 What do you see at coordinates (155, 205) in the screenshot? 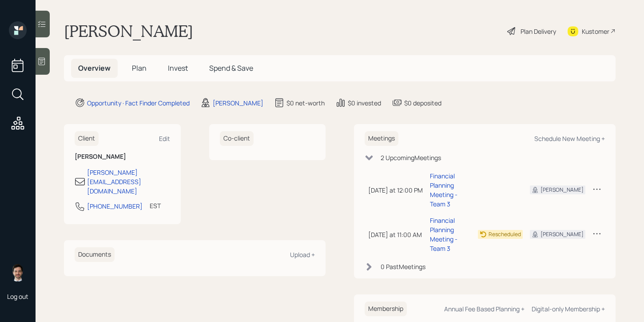
I see `div: EST` at bounding box center [155, 205].